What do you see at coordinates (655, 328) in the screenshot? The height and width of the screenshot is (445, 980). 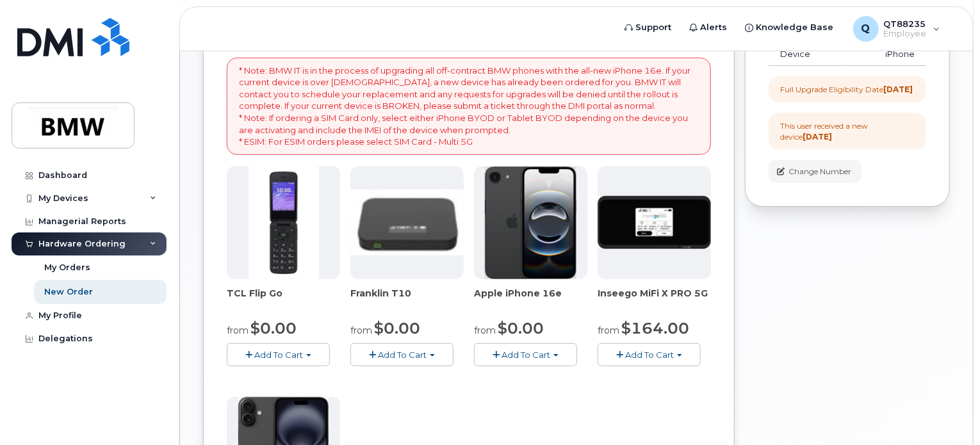 I see `span: $164.00` at bounding box center [655, 328].